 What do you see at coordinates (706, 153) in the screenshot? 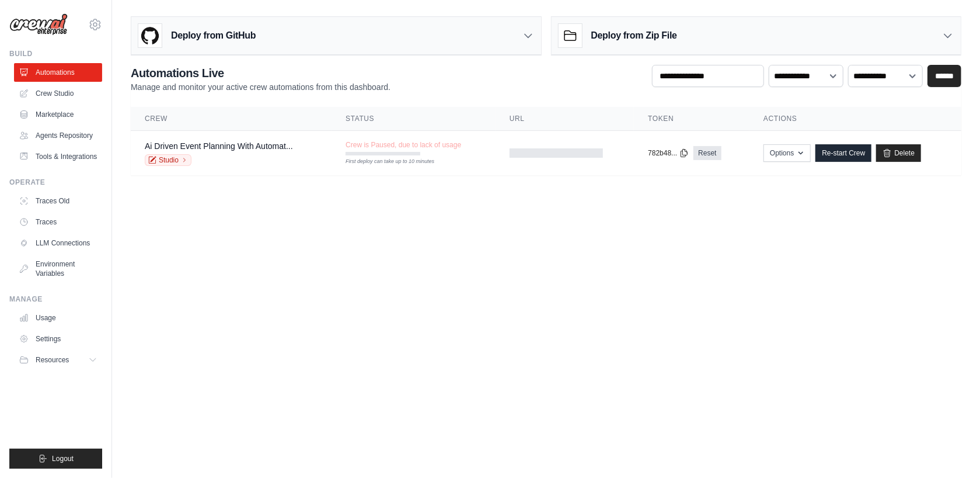
I see `a: Reset` at bounding box center [706, 153].